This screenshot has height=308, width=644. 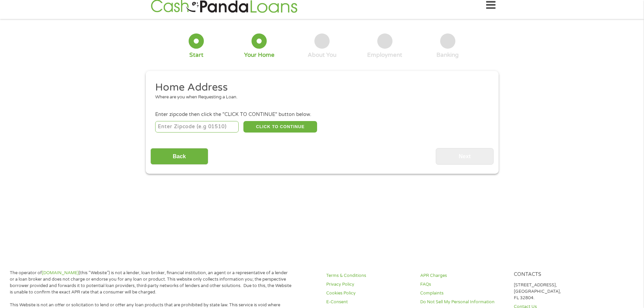 What do you see at coordinates (259, 55) in the screenshot?
I see `div: Your Home` at bounding box center [259, 55].